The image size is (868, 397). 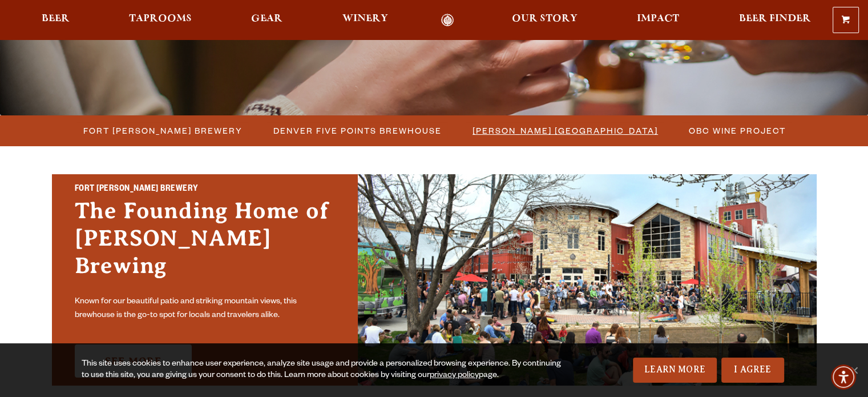 I want to click on span: OBC Wine Project, so click(x=738, y=130).